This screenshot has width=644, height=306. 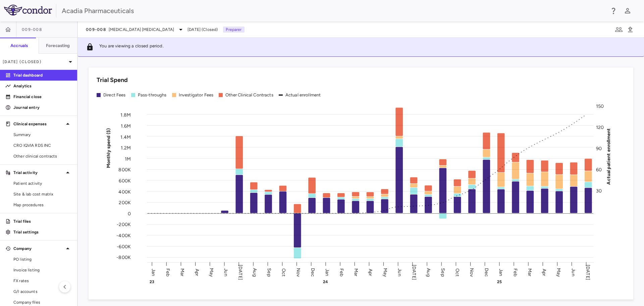 What do you see at coordinates (132, 47) in the screenshot?
I see `p: You are viewing a closed period.` at bounding box center [132, 47].